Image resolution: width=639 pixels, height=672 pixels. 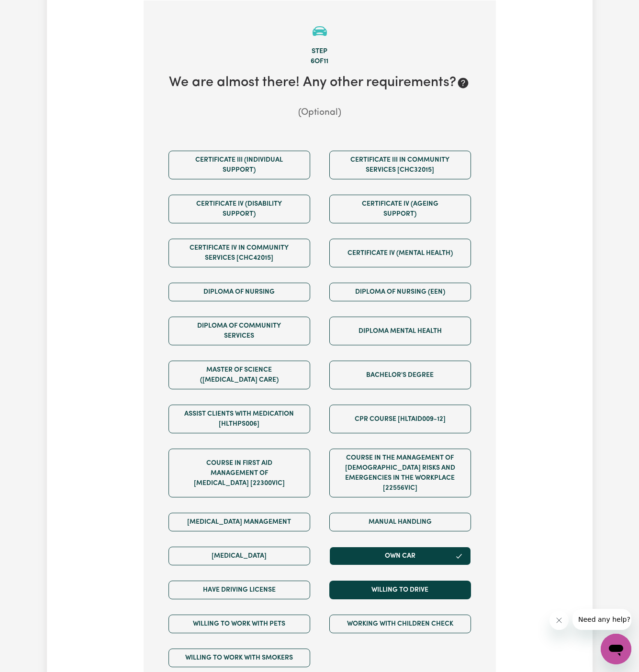 What do you see at coordinates (400, 590) in the screenshot?
I see `button: Willing to drive` at bounding box center [400, 590].